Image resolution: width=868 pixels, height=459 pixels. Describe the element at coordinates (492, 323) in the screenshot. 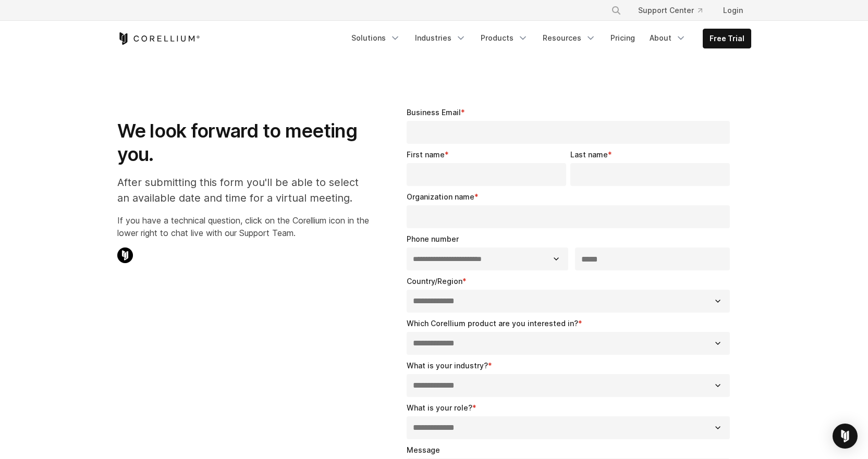

I see `span: Which Corellium product are you interested in?` at that location.